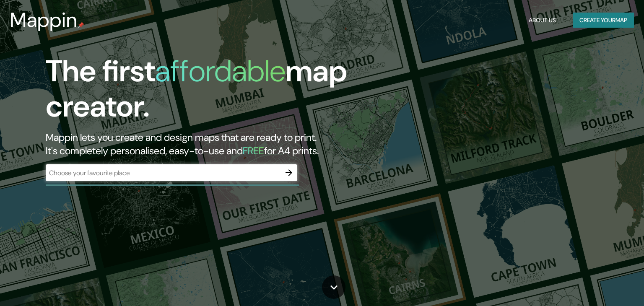 This screenshot has width=644, height=306. I want to click on button: About Us, so click(542, 20).